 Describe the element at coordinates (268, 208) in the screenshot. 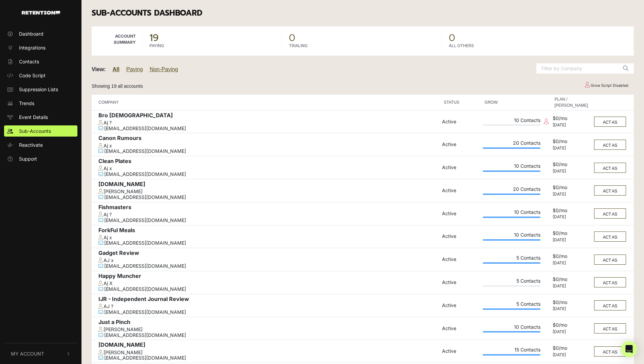

I see `div: Fishmasters` at that location.